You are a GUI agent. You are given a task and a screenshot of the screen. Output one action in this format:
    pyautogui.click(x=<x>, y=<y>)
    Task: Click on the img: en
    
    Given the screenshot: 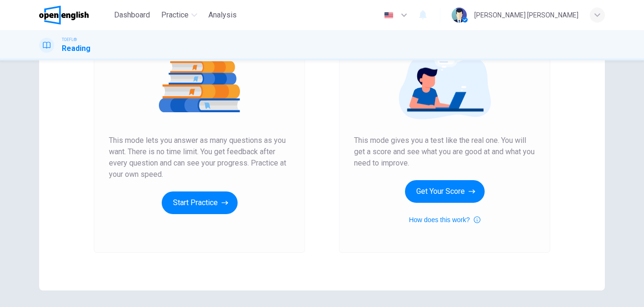 What is the action you would take?
    pyautogui.click(x=388, y=15)
    